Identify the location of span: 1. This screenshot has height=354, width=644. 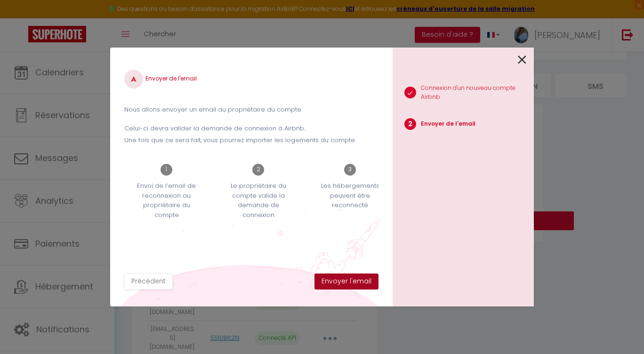
(166, 169).